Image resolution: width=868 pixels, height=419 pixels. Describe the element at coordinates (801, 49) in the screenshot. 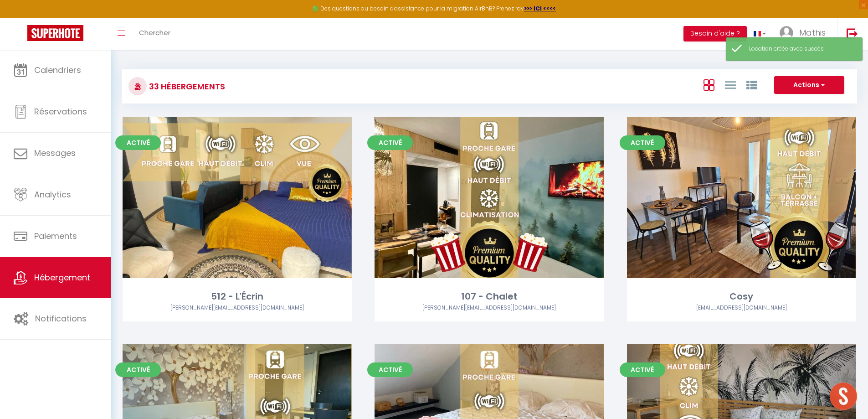

I see `div: Location créée avec succès` at that location.